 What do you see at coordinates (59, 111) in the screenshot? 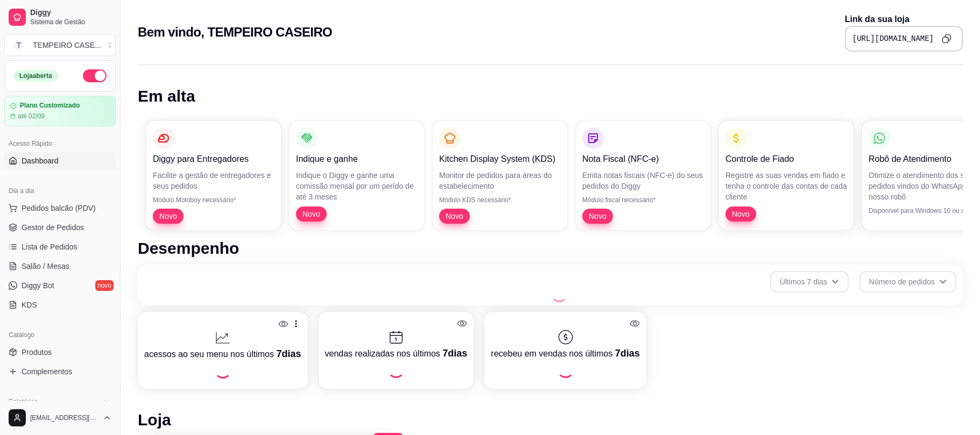
I see `a: Plano Customizadoaté 02/09` at bounding box center [59, 111].